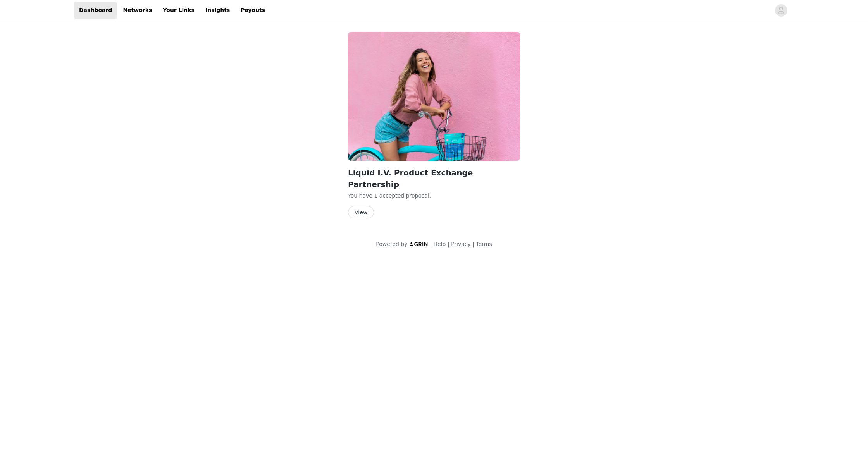 Image resolution: width=868 pixels, height=454 pixels. What do you see at coordinates (434, 96) in the screenshot?
I see `img: Liquid I.V.` at bounding box center [434, 96].